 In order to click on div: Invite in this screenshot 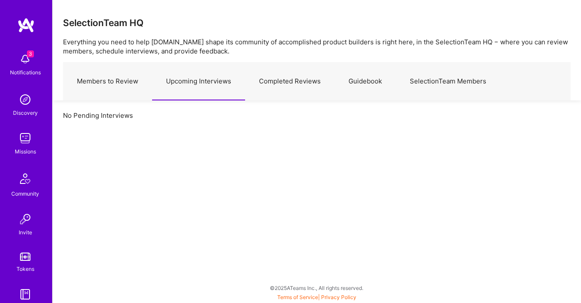, I will do `click(25, 232)`.